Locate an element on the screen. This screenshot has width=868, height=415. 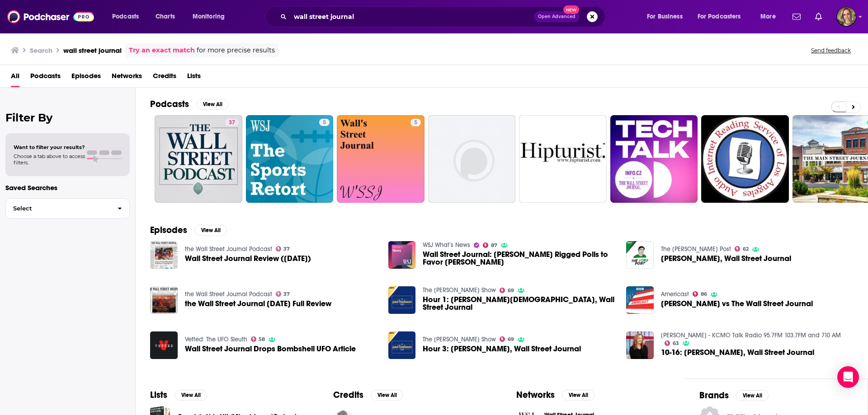
a: Podchaser - Follow, Share and Rate Podcasts is located at coordinates (51, 17).